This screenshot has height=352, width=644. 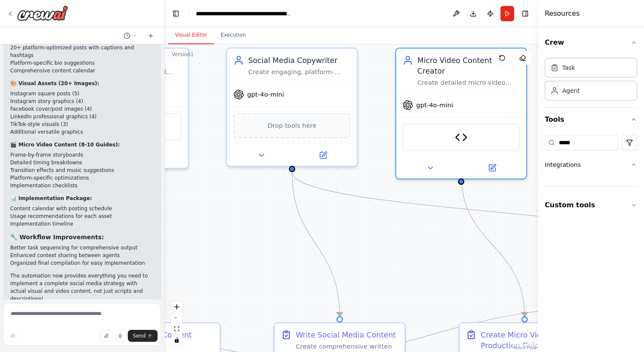 I want to click on button: Start a new chat, so click(x=151, y=36).